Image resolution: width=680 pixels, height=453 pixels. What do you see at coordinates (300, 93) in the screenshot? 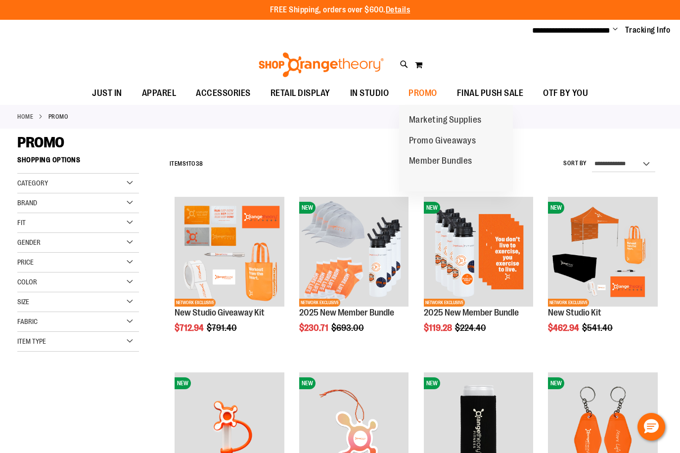
I see `span: RETAIL DISPLAY` at bounding box center [300, 93].